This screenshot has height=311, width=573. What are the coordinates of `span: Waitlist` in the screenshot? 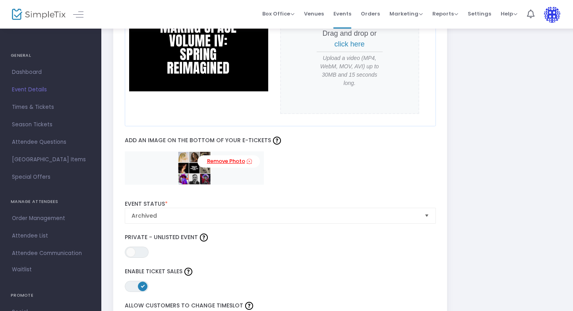 It's located at (22, 270).